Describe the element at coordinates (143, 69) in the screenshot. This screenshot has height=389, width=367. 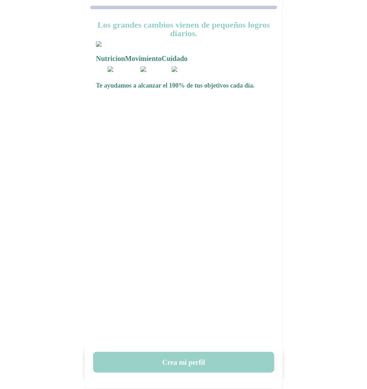
I see `img: movimiento.svg` at that location.